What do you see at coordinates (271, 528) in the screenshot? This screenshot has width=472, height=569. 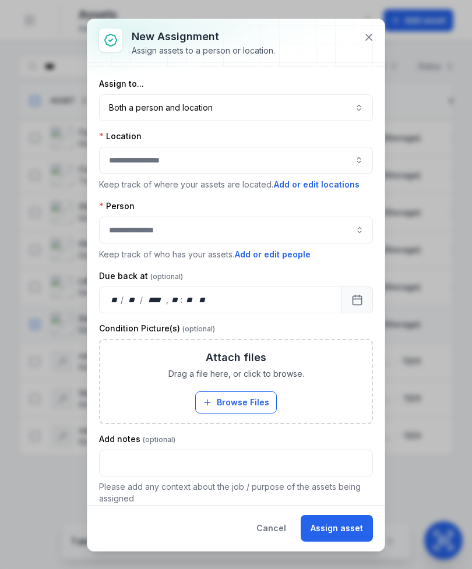 I see `button: Cancel` at bounding box center [271, 528].